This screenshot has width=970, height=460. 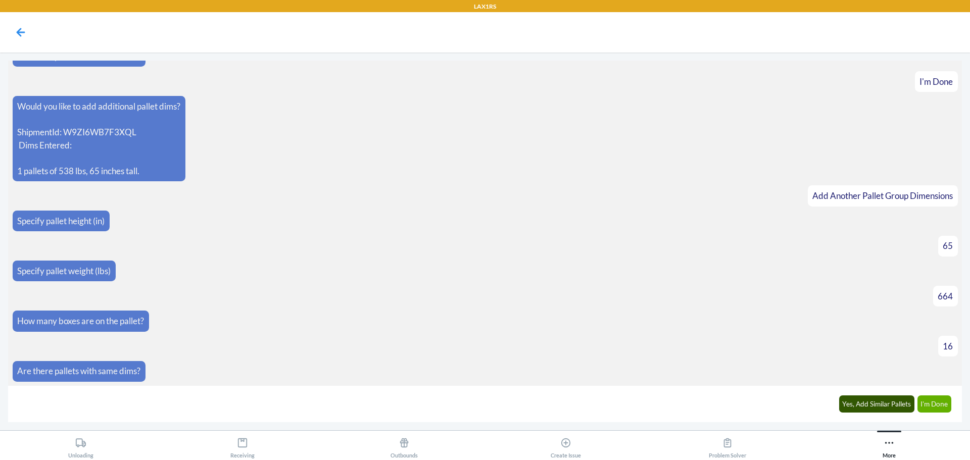 What do you see at coordinates (889, 445) in the screenshot?
I see `button: More` at bounding box center [889, 445].